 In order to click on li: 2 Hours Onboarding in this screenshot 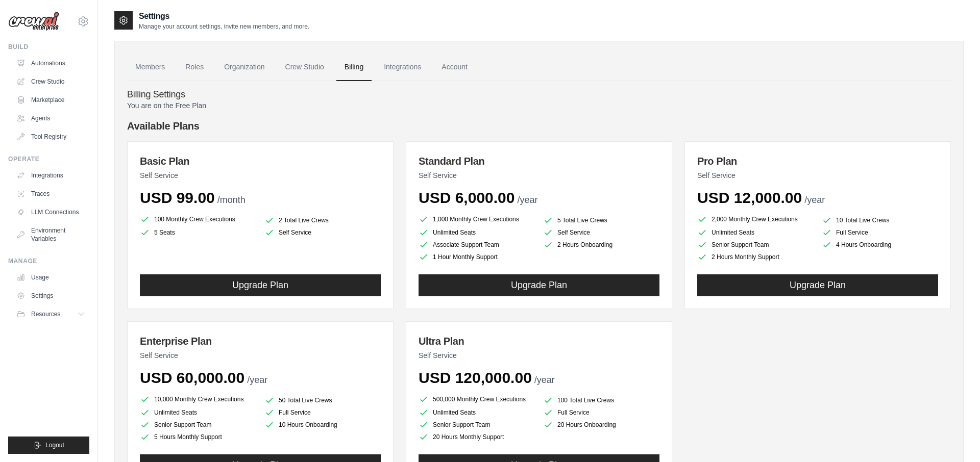, I will do `click(602, 245)`.